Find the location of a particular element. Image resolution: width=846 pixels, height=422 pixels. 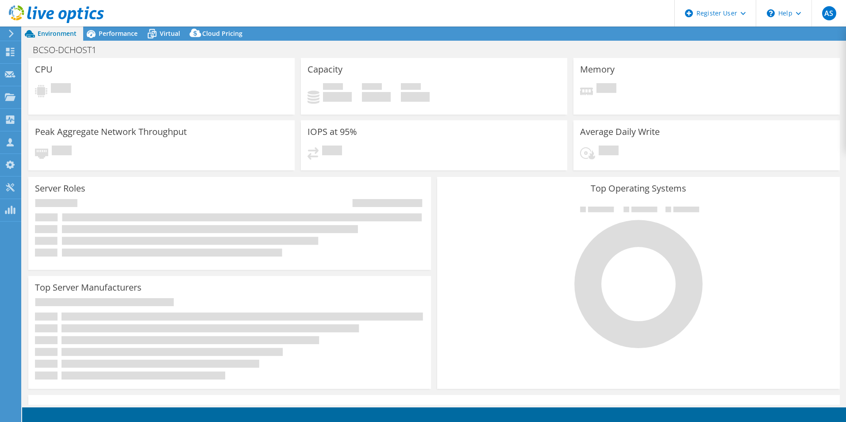

span: Performance is located at coordinates (118, 33).